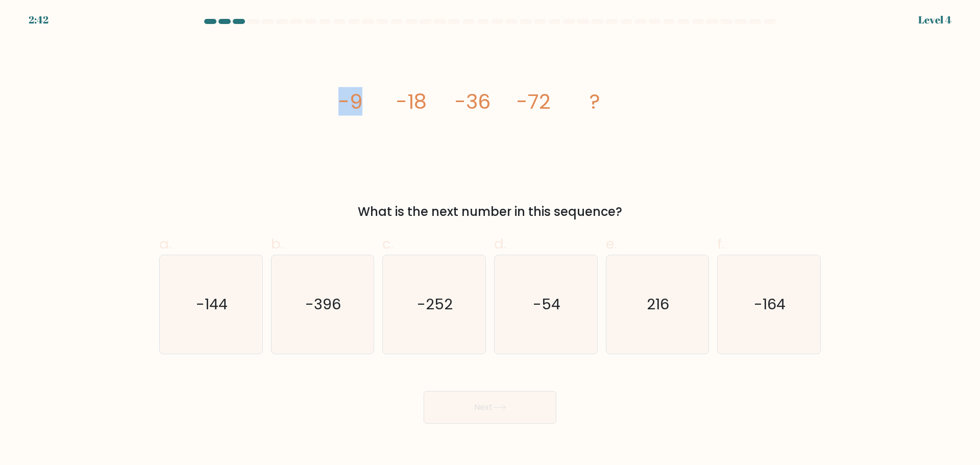  Describe the element at coordinates (490, 407) in the screenshot. I see `button: Next` at that location.